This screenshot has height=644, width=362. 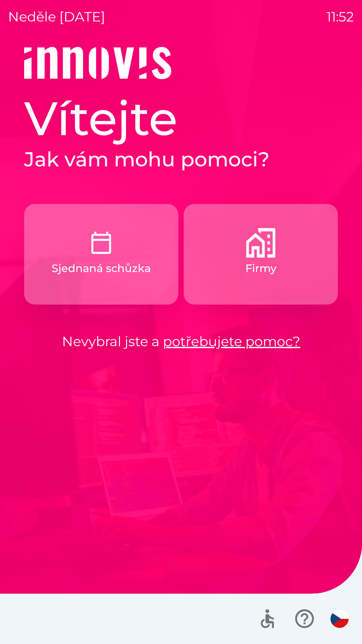 I want to click on a: potřebujete pomoc?, so click(x=232, y=341).